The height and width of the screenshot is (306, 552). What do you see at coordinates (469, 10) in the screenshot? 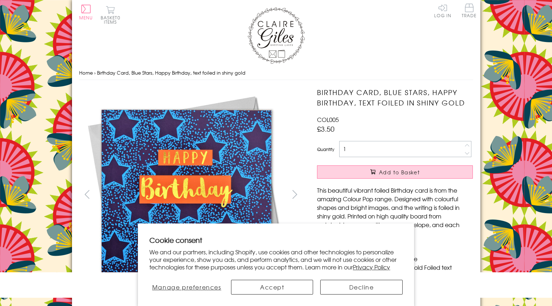
I see `span: Trade` at bounding box center [469, 10].